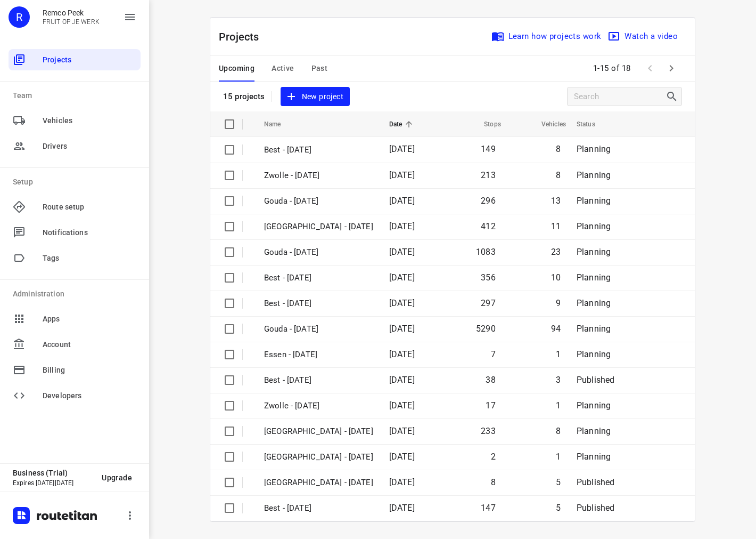 This screenshot has height=539, width=756. Describe the element at coordinates (315, 97) in the screenshot. I see `span: New project` at that location.